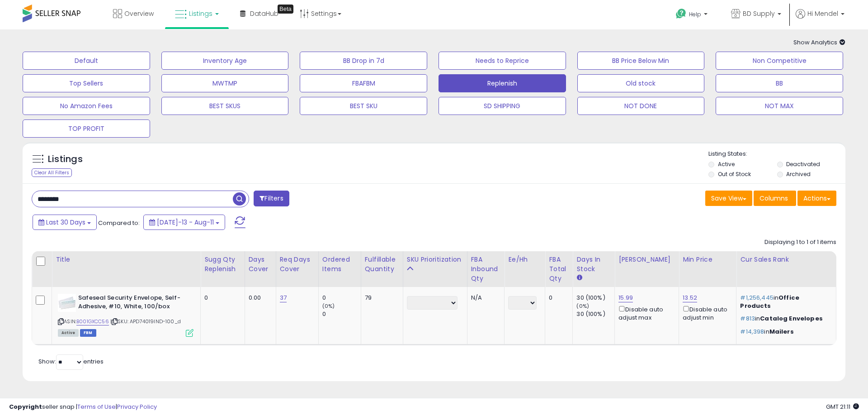 This screenshot has width=868, height=416. Describe the element at coordinates (133, 303) in the screenshot. I see `b: Safeseal Security Envelope, Self-Adhesive, #10, White, 100/box` at that location.